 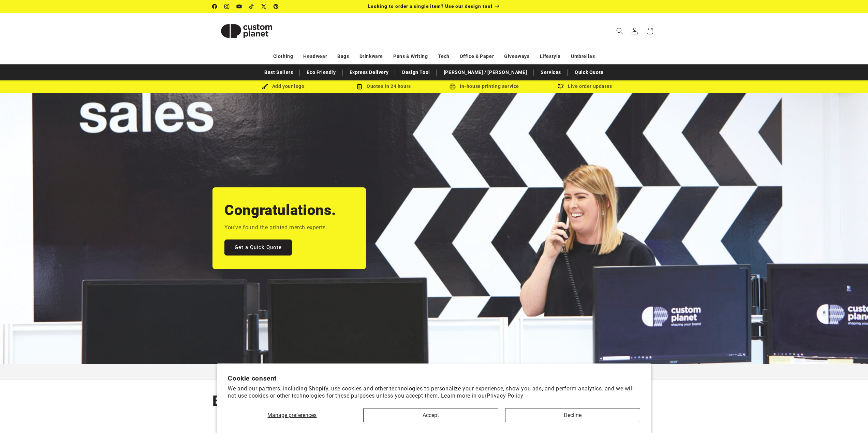 I want to click on h2: Cookie consent, so click(x=434, y=378).